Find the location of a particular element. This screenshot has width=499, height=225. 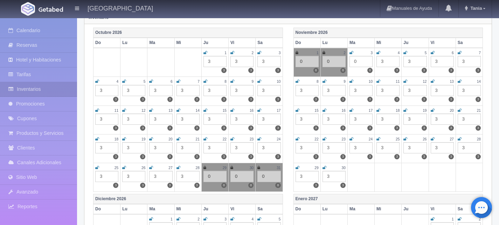

span: Tania is located at coordinates (475, 8).